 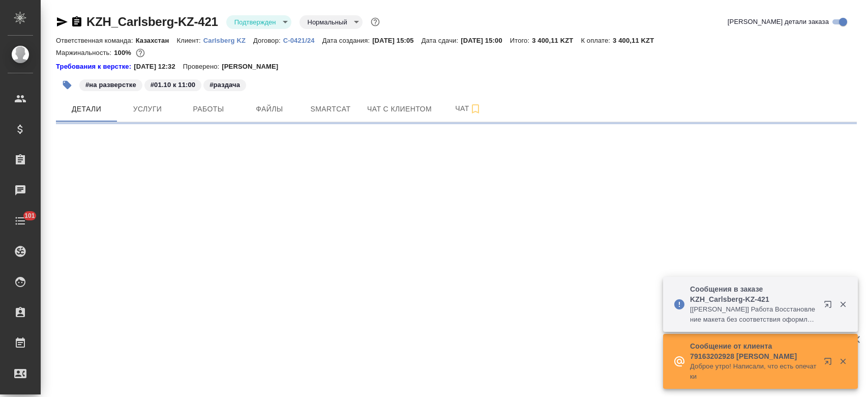 I want to click on p: С-0421/24, so click(x=303, y=40).